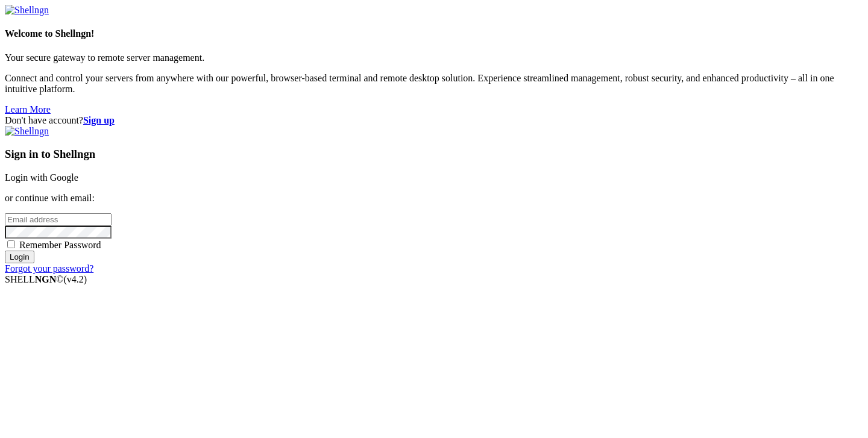  I want to click on input: Remember Password, so click(11, 244).